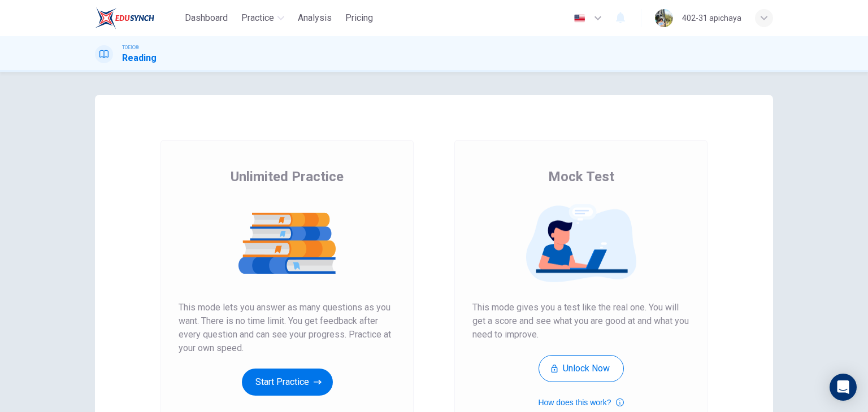  Describe the element at coordinates (287, 328) in the screenshot. I see `span: This mode lets you answer as many questions as you want. There is no time limit. You get feedback...` at that location.